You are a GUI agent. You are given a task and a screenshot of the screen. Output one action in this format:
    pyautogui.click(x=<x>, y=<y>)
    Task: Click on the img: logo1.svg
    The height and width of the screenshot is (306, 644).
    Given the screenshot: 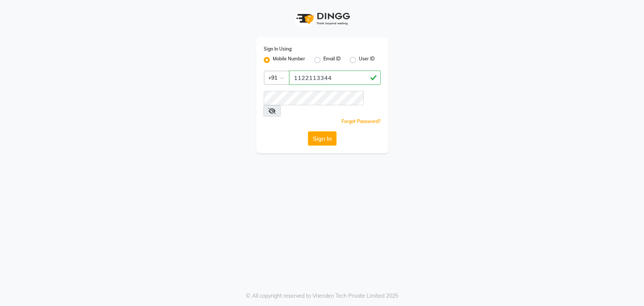 What is the action you would take?
    pyautogui.click(x=322, y=18)
    